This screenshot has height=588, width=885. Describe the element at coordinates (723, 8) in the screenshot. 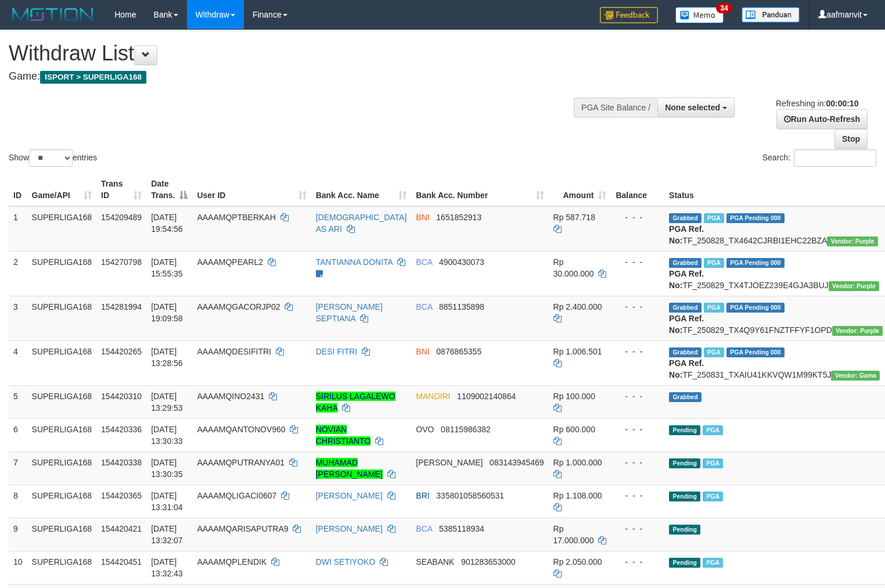

I see `span: 34` at that location.